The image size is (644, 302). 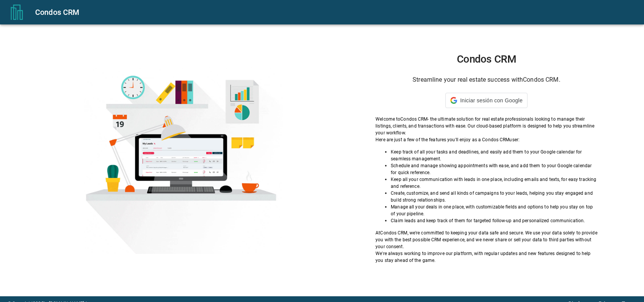 What do you see at coordinates (486, 240) in the screenshot?
I see `p: At Condos CRM , we're committed to keeping your data safe and secure. We use your data solely to ...` at bounding box center [486, 240].